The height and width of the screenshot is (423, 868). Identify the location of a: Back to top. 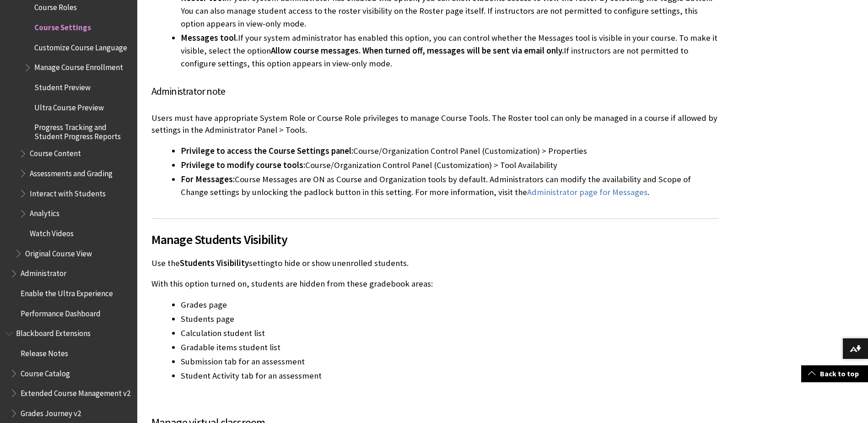
(834, 374).